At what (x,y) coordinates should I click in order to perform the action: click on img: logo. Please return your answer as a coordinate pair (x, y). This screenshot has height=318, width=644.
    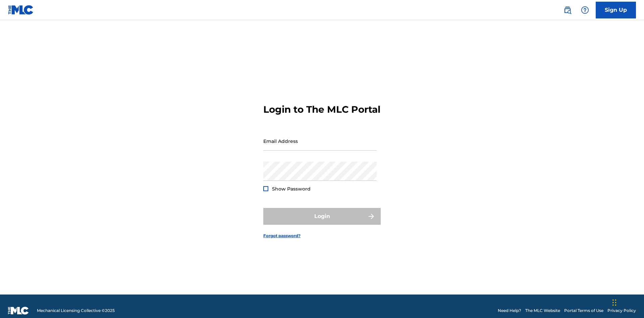
    Looking at the image, I should click on (19, 310).